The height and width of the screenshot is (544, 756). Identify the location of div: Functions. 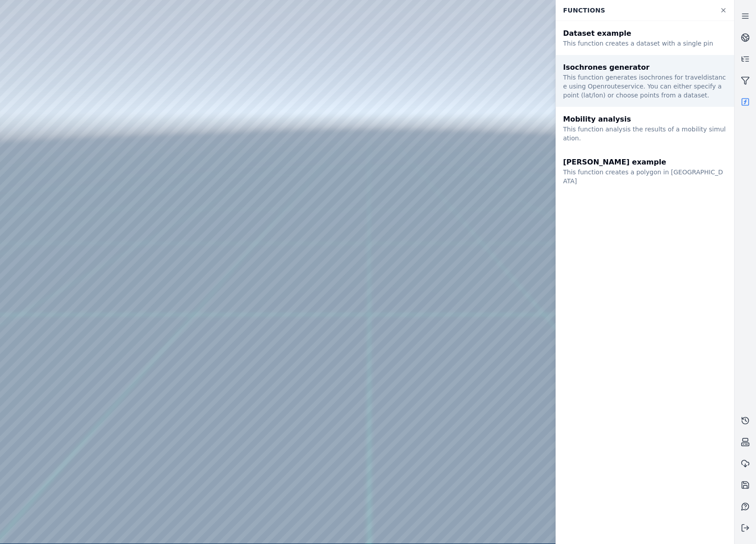
(636, 10).